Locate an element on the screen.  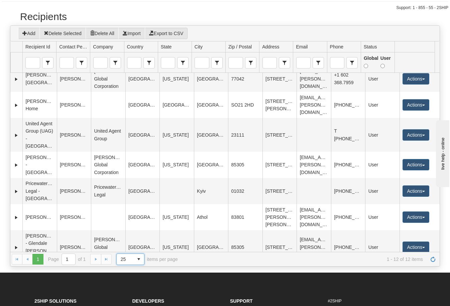
span: City is located at coordinates (217, 63).